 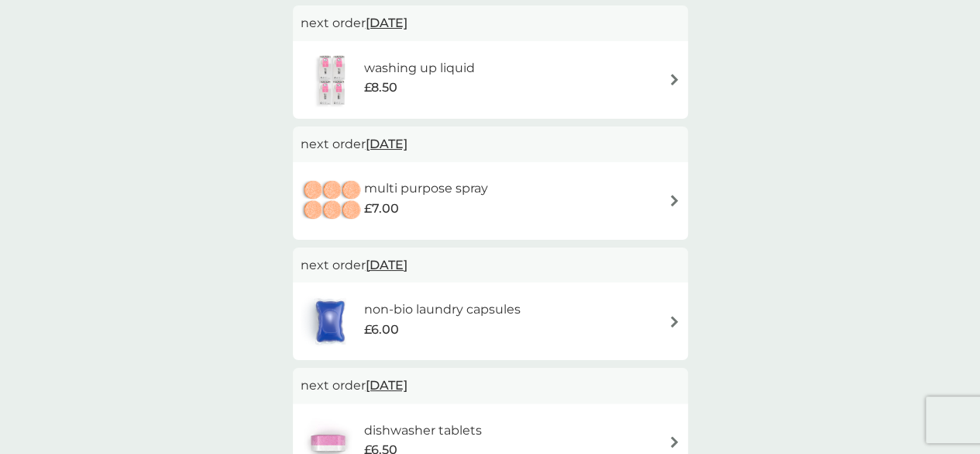 What do you see at coordinates (422, 430) in the screenshot?
I see `h6: dishwasher tablets` at bounding box center [422, 430].